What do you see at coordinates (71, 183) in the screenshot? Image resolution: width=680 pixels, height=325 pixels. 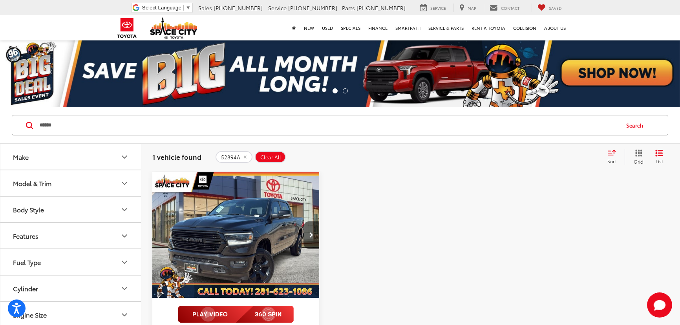 I see `button: Model & TrimModel & Trim` at bounding box center [71, 183].